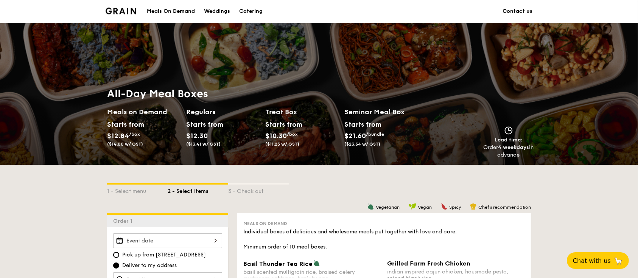  I want to click on h2: Regulars, so click(223, 112).